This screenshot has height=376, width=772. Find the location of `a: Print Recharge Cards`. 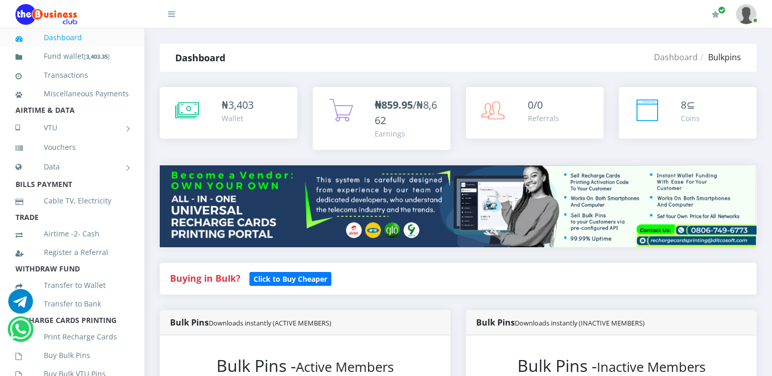

a: Print Recharge Cards is located at coordinates (72, 337).